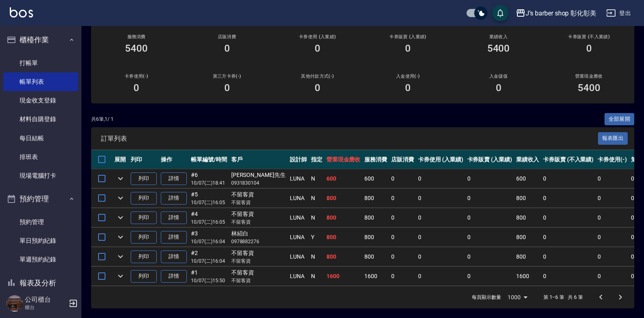 This screenshot has width=644, height=318. What do you see at coordinates (498, 37) in the screenshot?
I see `h2: 業績收入` at bounding box center [498, 37].